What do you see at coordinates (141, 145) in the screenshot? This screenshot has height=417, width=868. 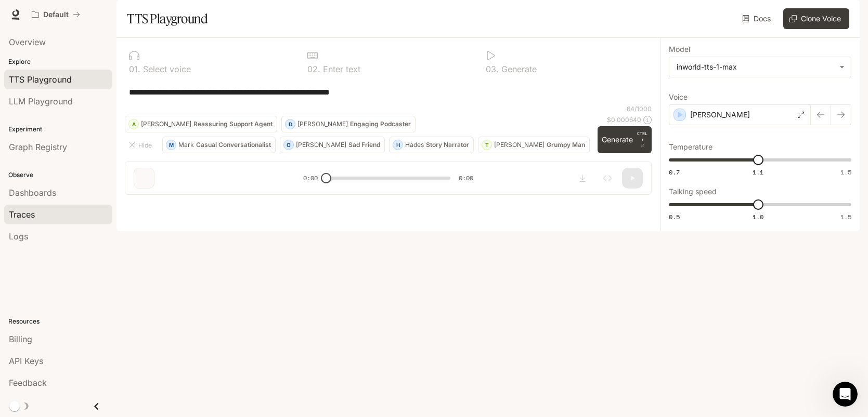 I see `button: Hide` at bounding box center [141, 145].